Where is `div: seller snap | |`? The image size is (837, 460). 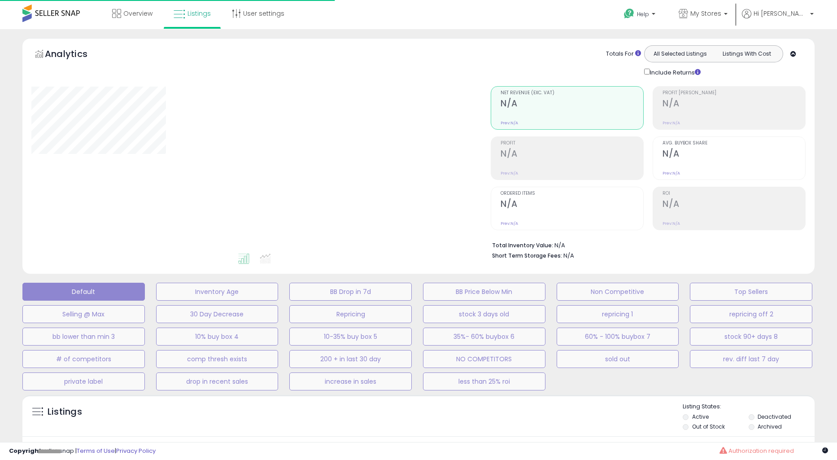
div: seller snap | | is located at coordinates (82, 451).